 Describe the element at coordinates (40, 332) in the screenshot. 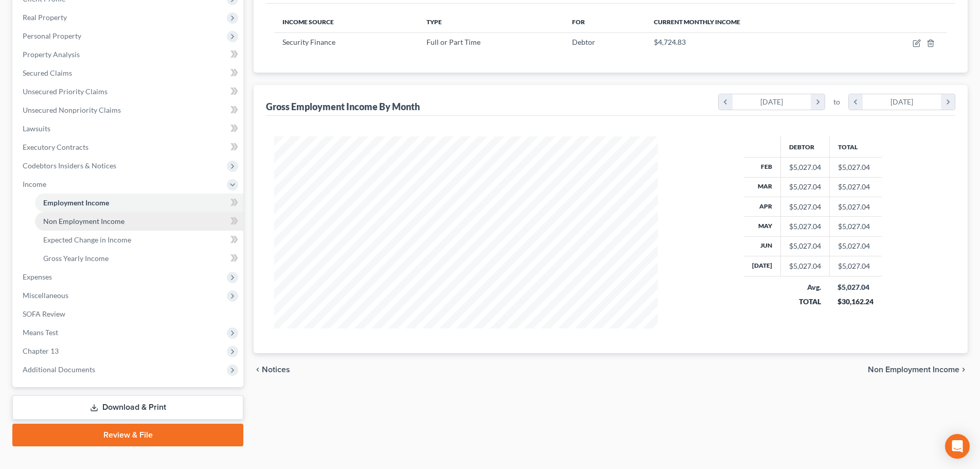

I see `span: Means Test` at that location.